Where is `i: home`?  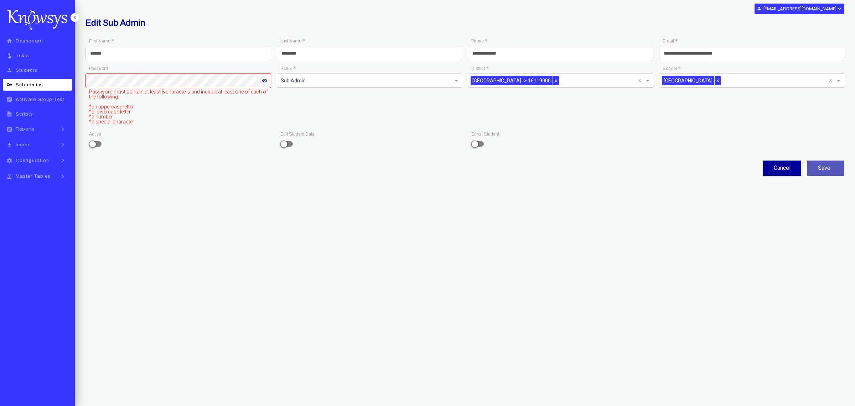
i: home is located at coordinates (9, 41).